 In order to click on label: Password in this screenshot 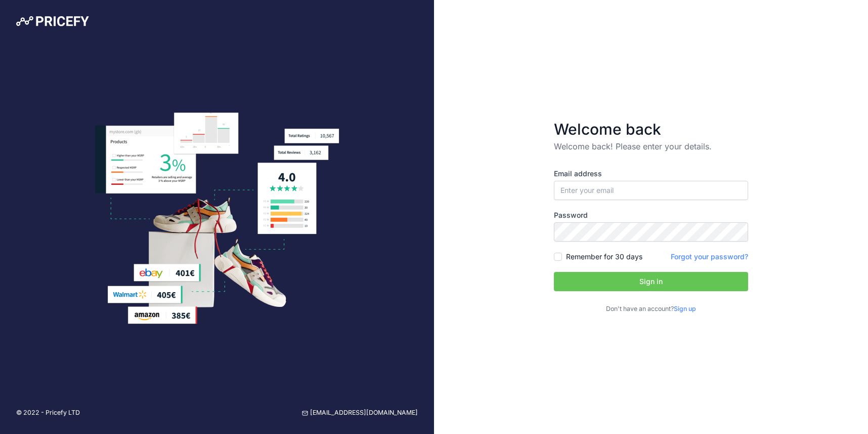, I will do `click(650, 215)`.